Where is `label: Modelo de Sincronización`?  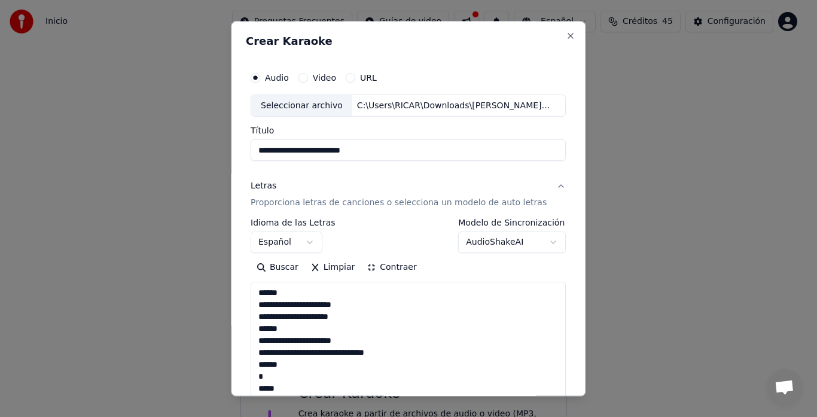
label: Modelo de Sincronización is located at coordinates (513, 223).